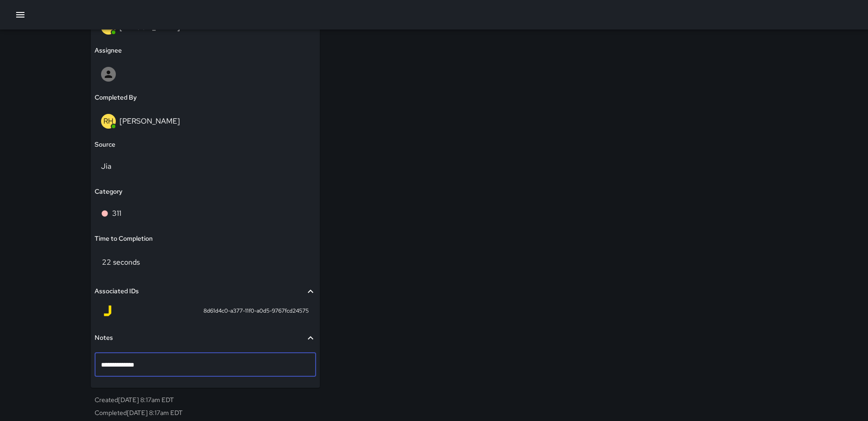 This screenshot has height=421, width=868. What do you see at coordinates (104, 338) in the screenshot?
I see `h6: Notes` at bounding box center [104, 338].